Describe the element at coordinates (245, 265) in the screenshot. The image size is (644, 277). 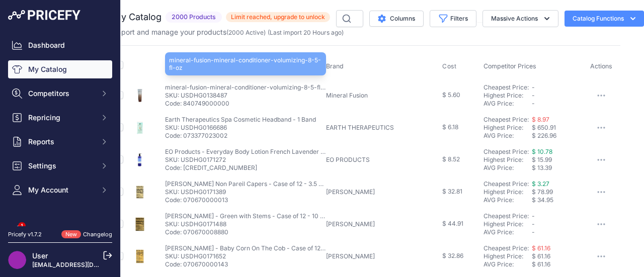
I see `p: Code: 070670000143` at that location.